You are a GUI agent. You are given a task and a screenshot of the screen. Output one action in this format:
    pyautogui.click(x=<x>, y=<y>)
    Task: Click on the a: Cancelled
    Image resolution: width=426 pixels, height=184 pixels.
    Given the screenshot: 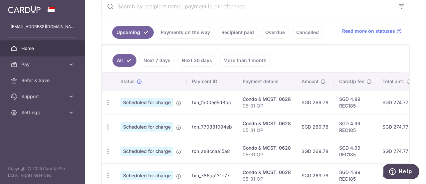 What is the action you would take?
    pyautogui.click(x=308, y=32)
    